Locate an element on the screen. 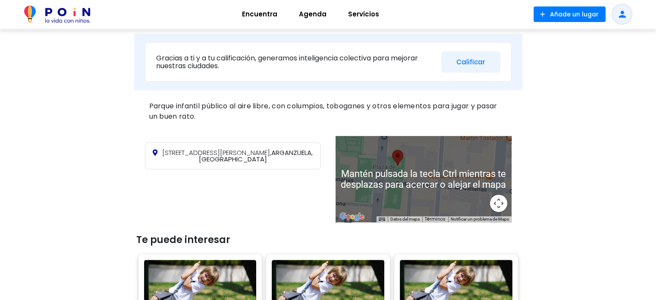 This screenshot has width=656, height=300. button: Datos del mapa is located at coordinates (405, 219).